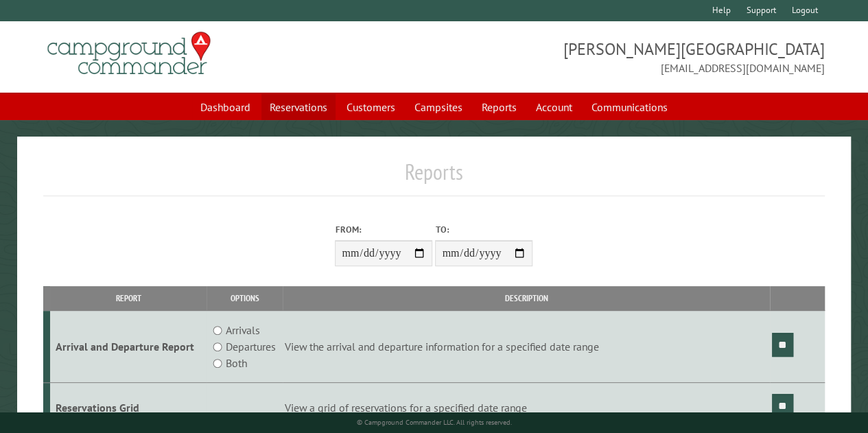 The image size is (868, 433). I want to click on a: Customers, so click(371, 107).